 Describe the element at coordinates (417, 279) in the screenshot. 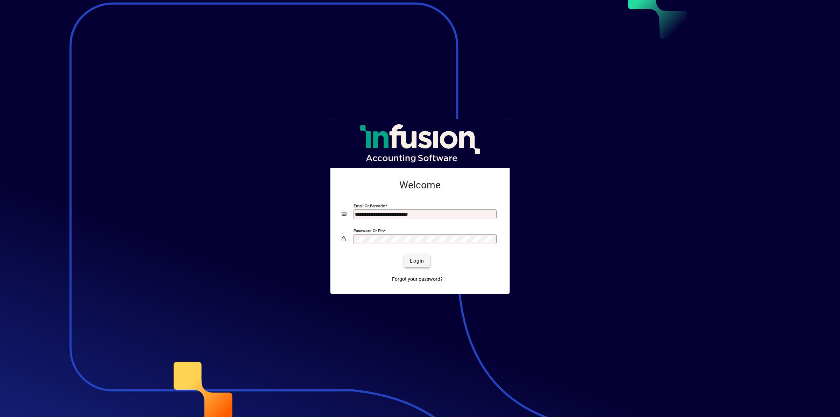

I see `span: Forgot your password?` at that location.